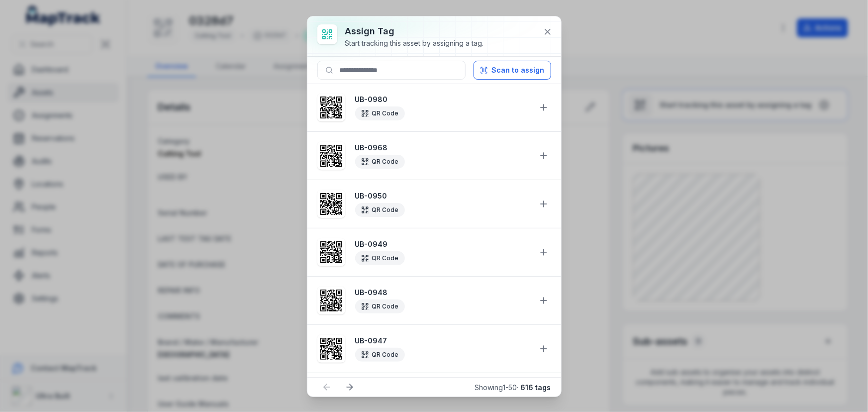  I want to click on strong: UB-0948, so click(443, 293).